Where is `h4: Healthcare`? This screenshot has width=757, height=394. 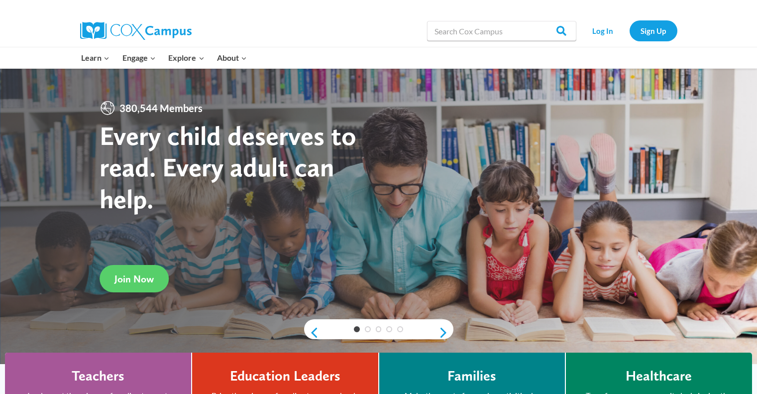
h4: Healthcare is located at coordinates (659, 376).